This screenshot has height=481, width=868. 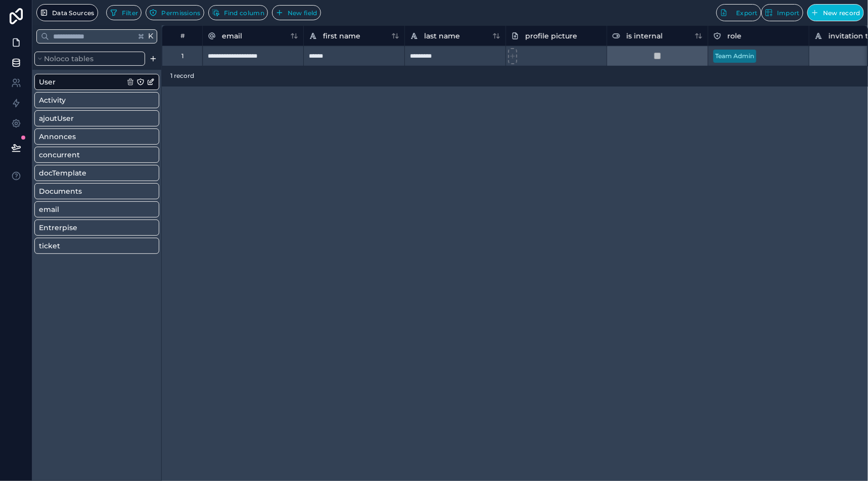 I want to click on button: Find column, so click(x=238, y=13).